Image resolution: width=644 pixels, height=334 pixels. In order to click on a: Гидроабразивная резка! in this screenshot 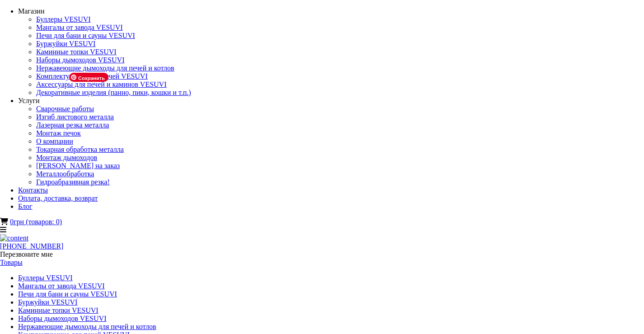, I will do `click(73, 181)`.